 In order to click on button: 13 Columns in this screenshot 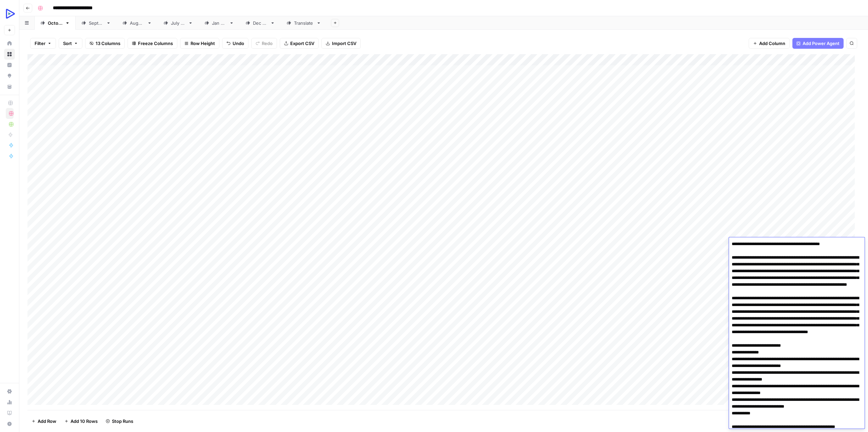, I will do `click(105, 44)`.